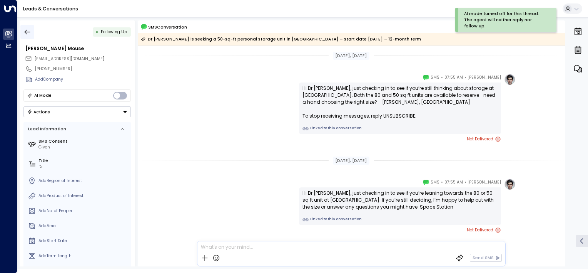  I want to click on div: AddProduct of Interest, so click(84, 196).